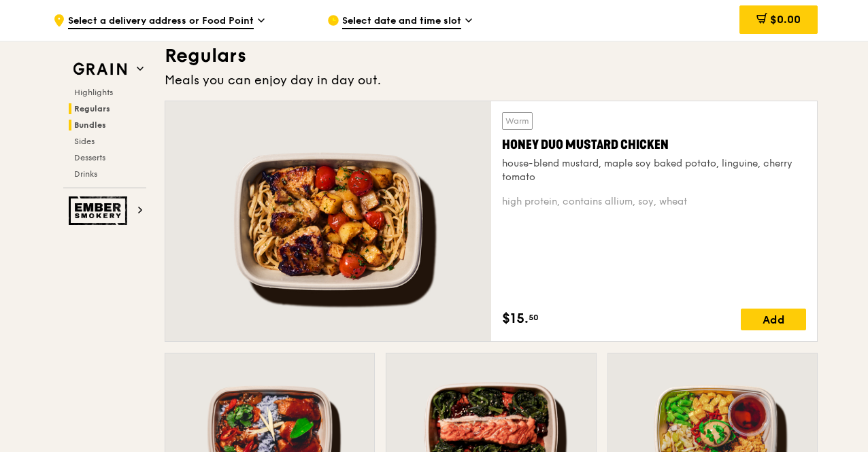 The width and height of the screenshot is (868, 452). I want to click on span: Bundles, so click(90, 125).